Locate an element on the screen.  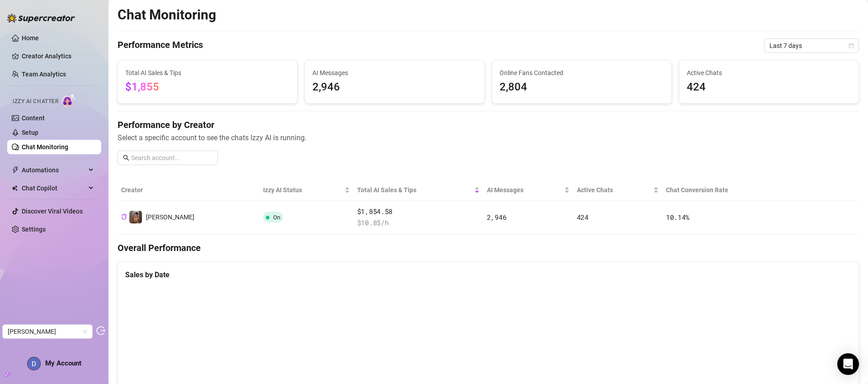
th: Izzy AI Status is located at coordinates (306, 190).